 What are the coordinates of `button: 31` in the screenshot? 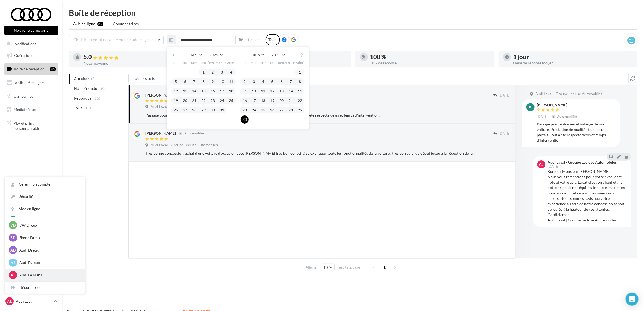 It's located at (222, 110).